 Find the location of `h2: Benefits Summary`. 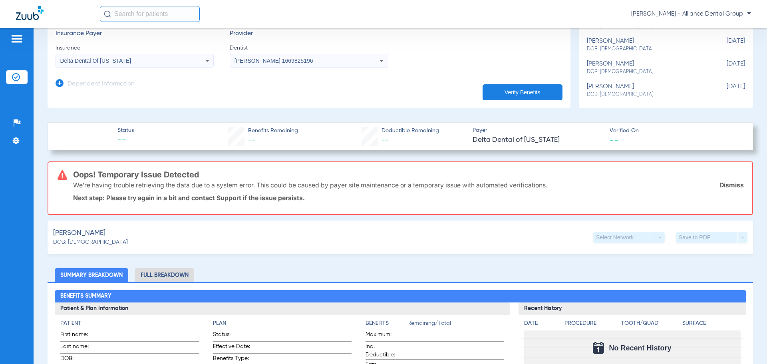

h2: Benefits Summary is located at coordinates (400, 296).